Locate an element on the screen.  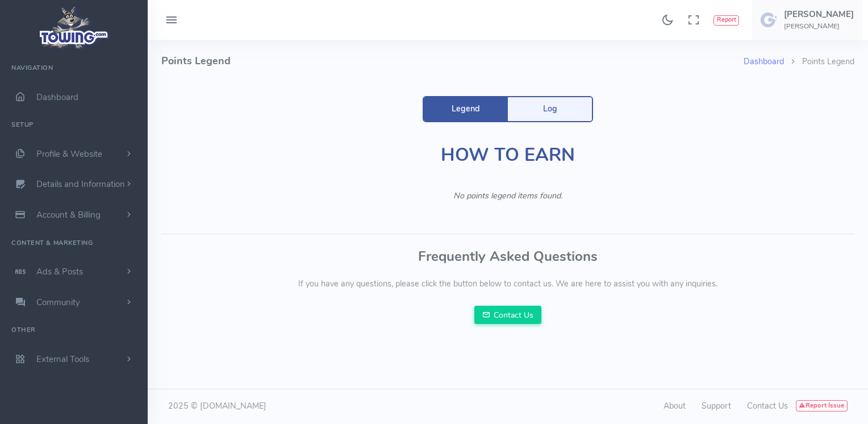
span: Profile & Website is located at coordinates (70, 154).